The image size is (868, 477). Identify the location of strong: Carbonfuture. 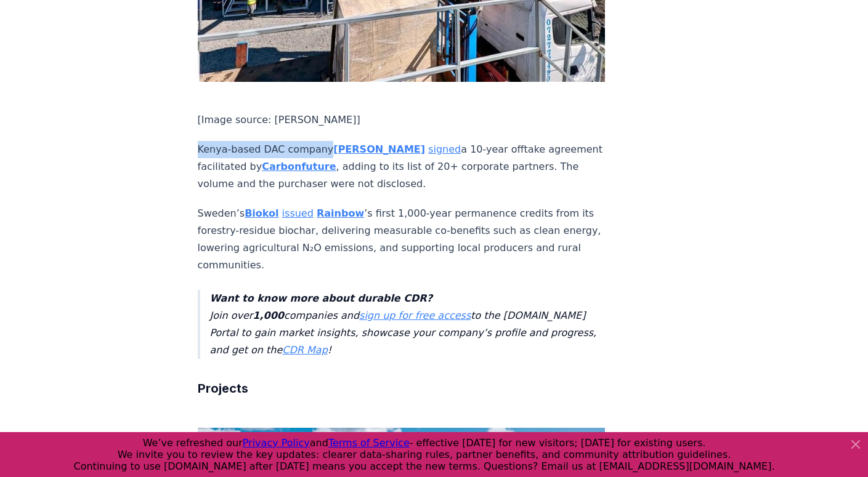
(299, 166).